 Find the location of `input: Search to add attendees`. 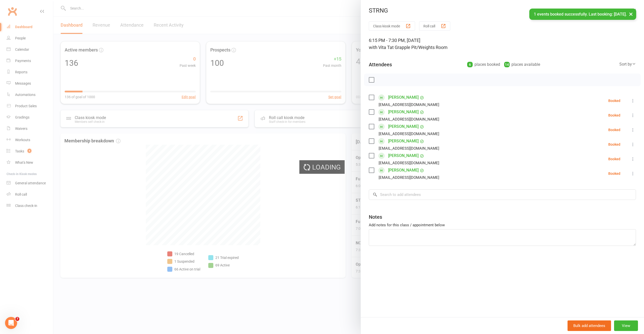

input: Search to add attendees is located at coordinates (503, 195).